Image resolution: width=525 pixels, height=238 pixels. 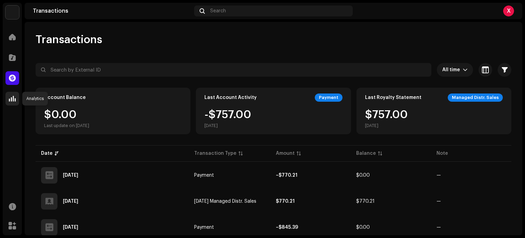 What do you see at coordinates (366, 153) in the screenshot?
I see `div: Balance` at bounding box center [366, 153].